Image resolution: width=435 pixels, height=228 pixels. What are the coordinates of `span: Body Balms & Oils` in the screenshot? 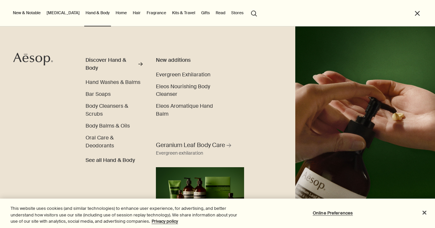 It's located at (108, 125).